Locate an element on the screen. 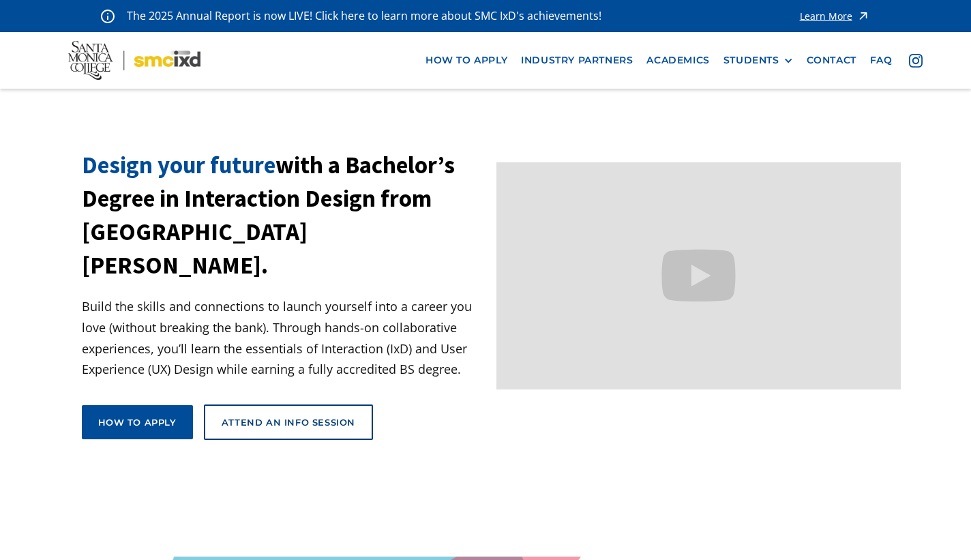 The width and height of the screenshot is (971, 560). a: industry partners is located at coordinates (577, 60).